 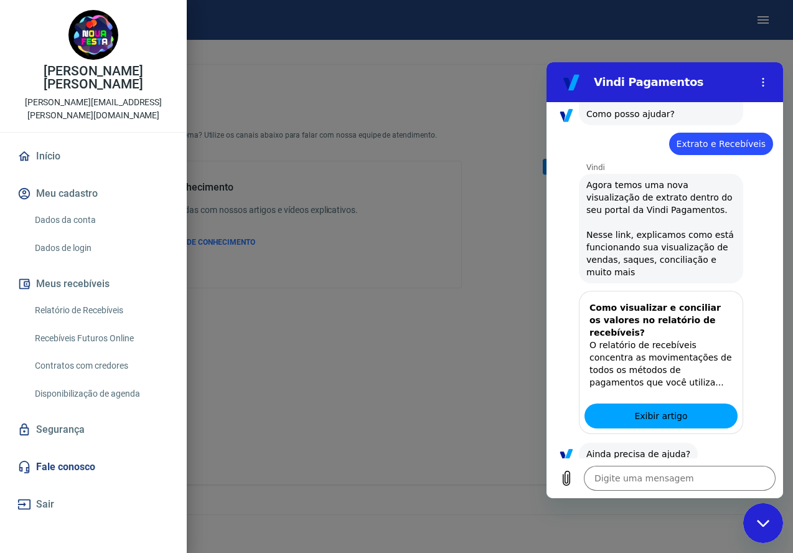 What do you see at coordinates (115, 354) in the screenshot?
I see `a: Exibir artigo: 'Como visualizar e conciliar os valores no relatório de recebíveis?'` at bounding box center [115, 354].